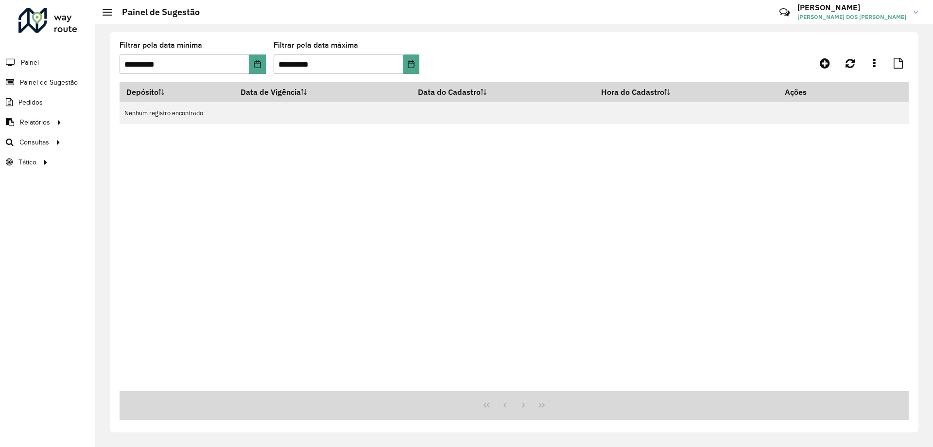 The width and height of the screenshot is (933, 447). What do you see at coordinates (514, 113) in the screenshot?
I see `td: Nenhum registro encontrado` at bounding box center [514, 113].